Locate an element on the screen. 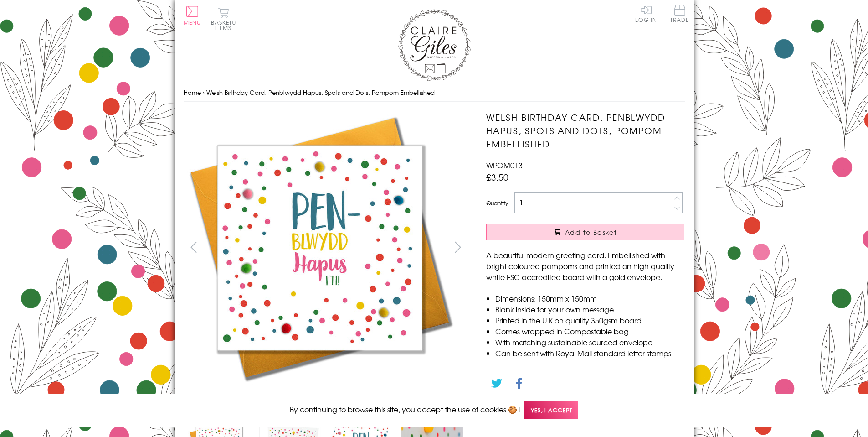 This screenshot has width=868, height=437. a: Home is located at coordinates (192, 92).